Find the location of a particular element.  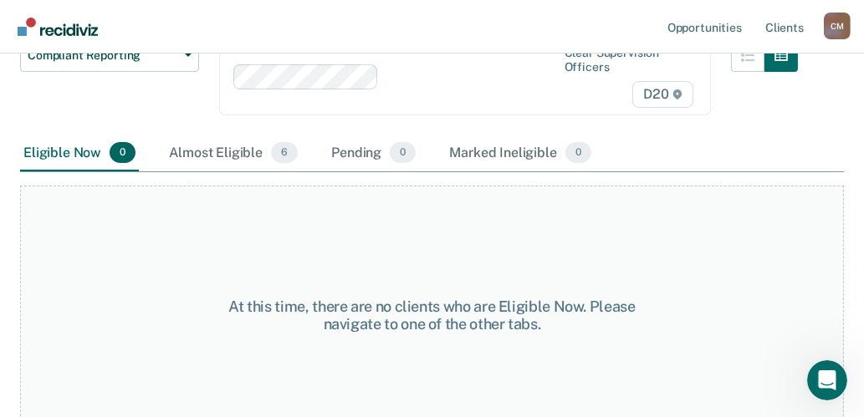

span: 6 is located at coordinates (284, 153).